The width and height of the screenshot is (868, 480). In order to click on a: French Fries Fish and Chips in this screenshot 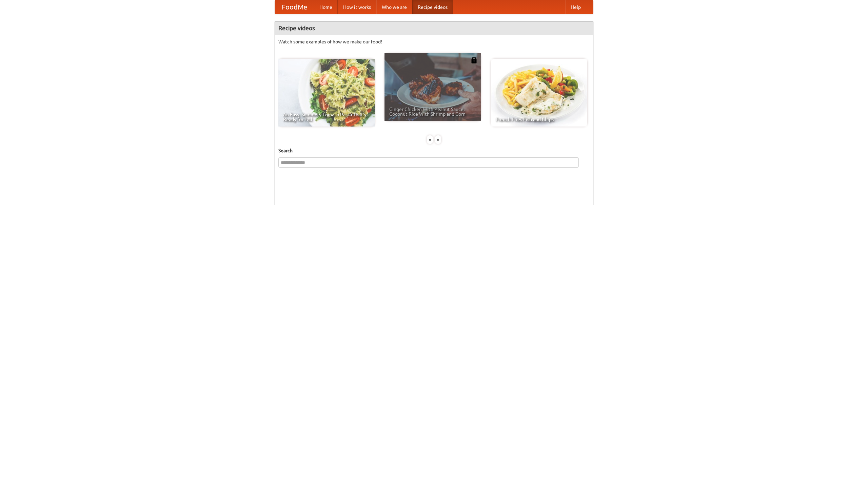, I will do `click(539, 92)`.